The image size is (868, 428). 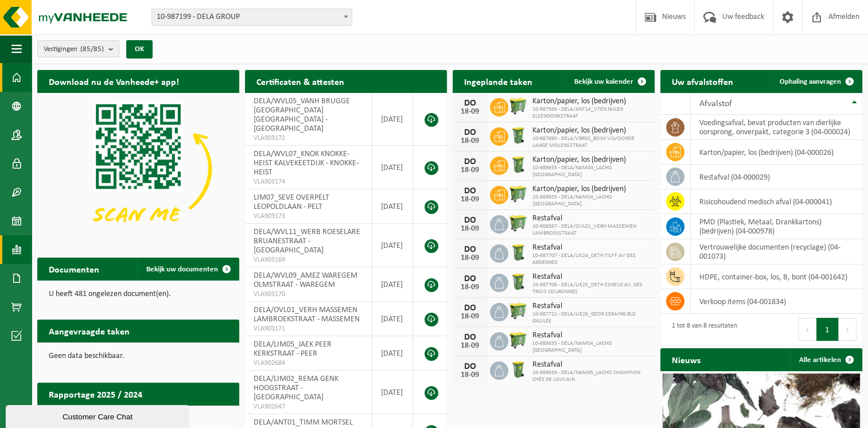 What do you see at coordinates (138, 294) in the screenshot?
I see `p: U heeft 481 ongelezen document(en).` at bounding box center [138, 294].